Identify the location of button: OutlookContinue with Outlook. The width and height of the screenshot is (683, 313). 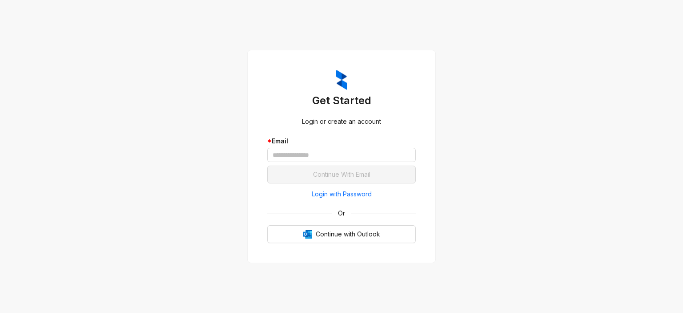
(342, 234).